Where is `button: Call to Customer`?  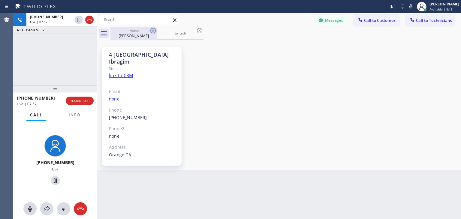
button: Call to Customer is located at coordinates (376, 20).